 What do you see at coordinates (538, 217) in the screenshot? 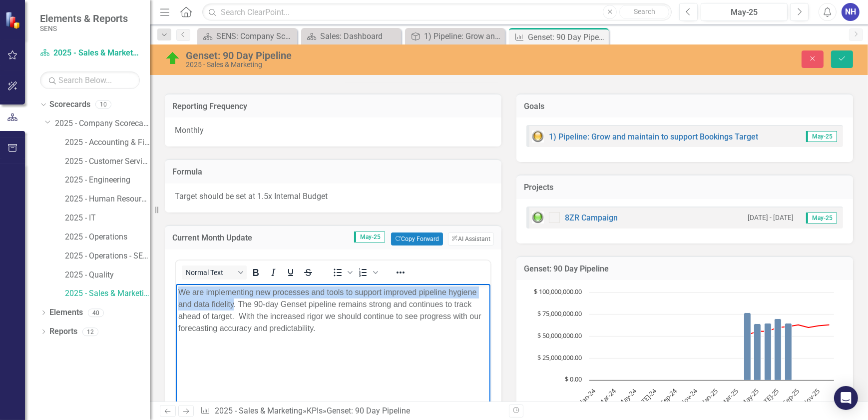
I see `img: Green: On Track` at bounding box center [538, 217].